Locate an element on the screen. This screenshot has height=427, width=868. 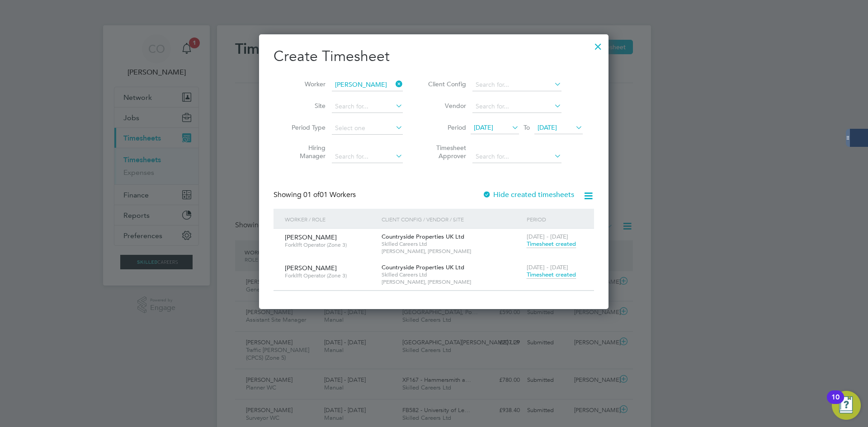
label: Hiring Manager is located at coordinates (305, 152).